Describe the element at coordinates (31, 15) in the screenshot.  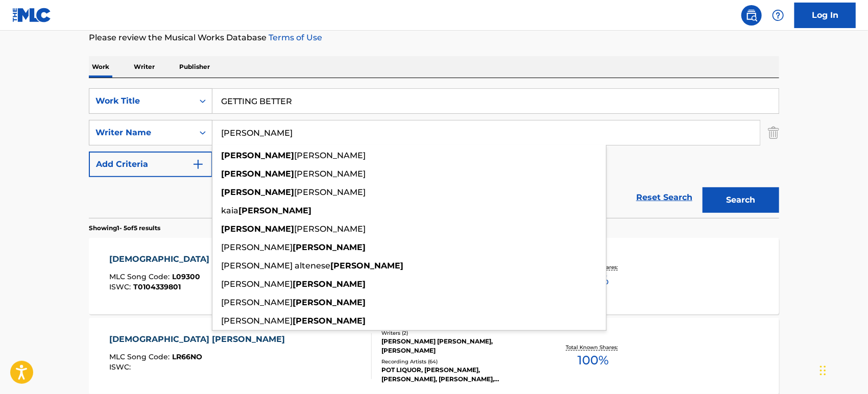
I see `img: MLC Logo` at that location.